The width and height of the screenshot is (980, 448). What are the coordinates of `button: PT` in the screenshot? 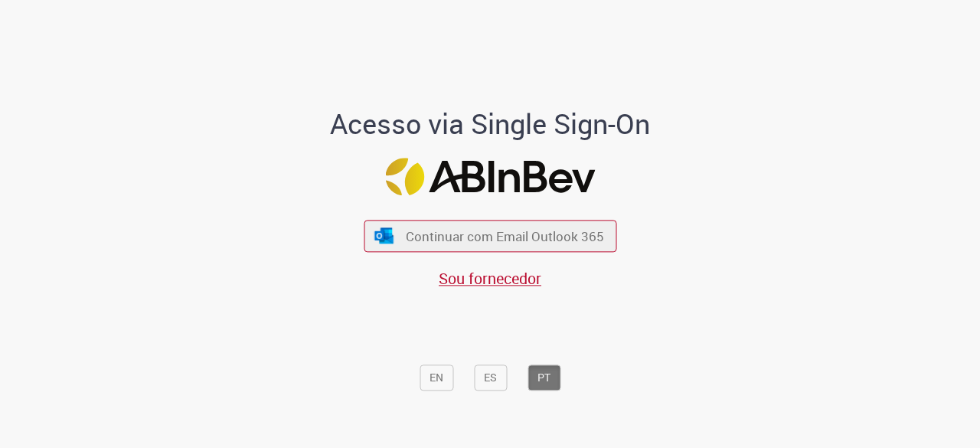 It's located at (543, 379).